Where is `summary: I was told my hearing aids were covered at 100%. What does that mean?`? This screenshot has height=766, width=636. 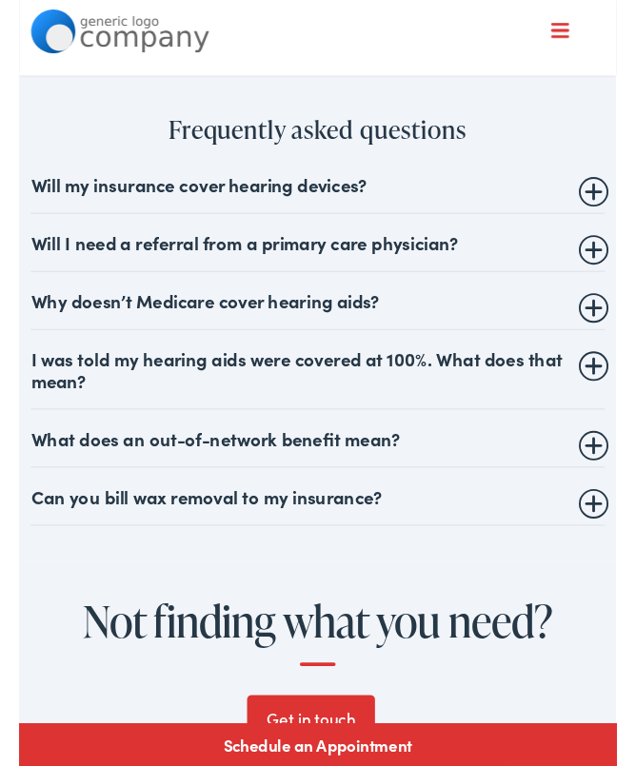
summary: I was told my hearing aids were covered at 100%. What does that mean? is located at coordinates (317, 394).